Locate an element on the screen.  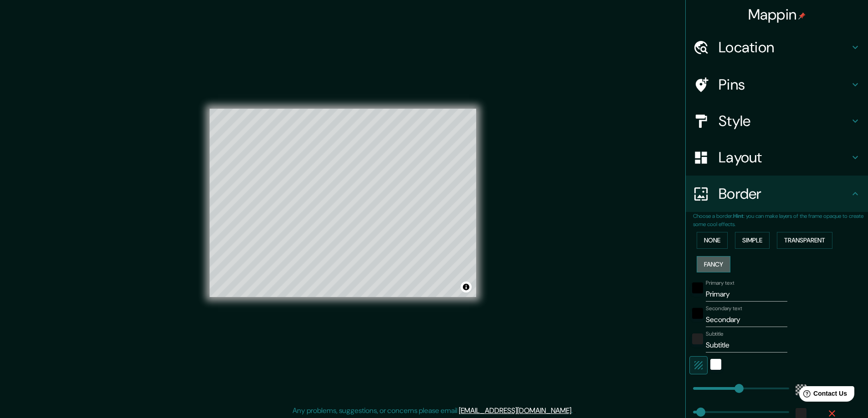
label: Primary text is located at coordinates (720, 283).